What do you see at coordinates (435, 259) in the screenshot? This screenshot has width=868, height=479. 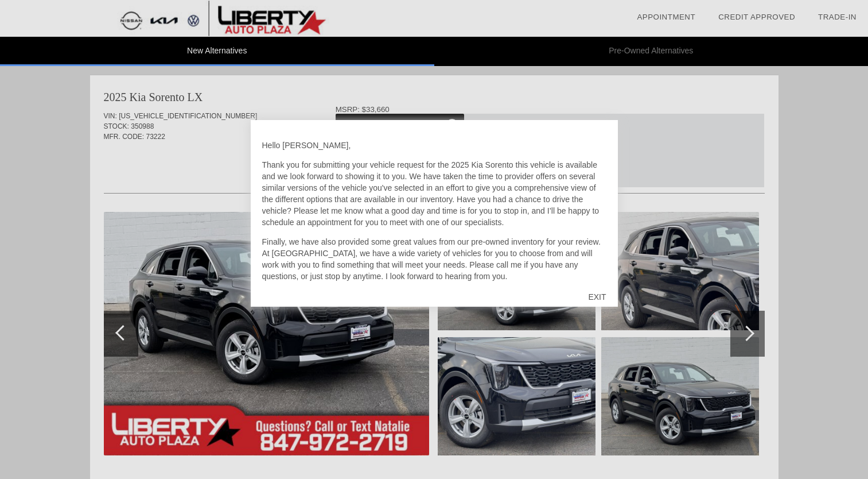 I see `p: Finally, we have also provided some great values from our pre-owned inventory for your review. At...` at bounding box center [435, 259].